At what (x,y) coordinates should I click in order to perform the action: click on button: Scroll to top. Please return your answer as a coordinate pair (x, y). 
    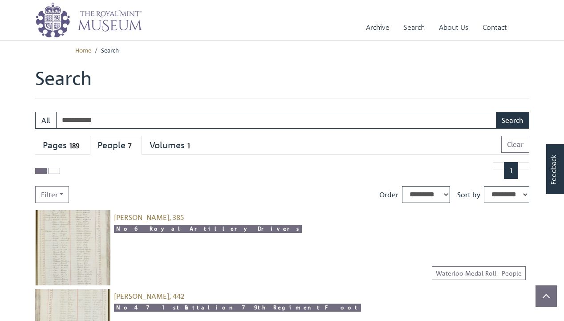
    Looking at the image, I should click on (546, 296).